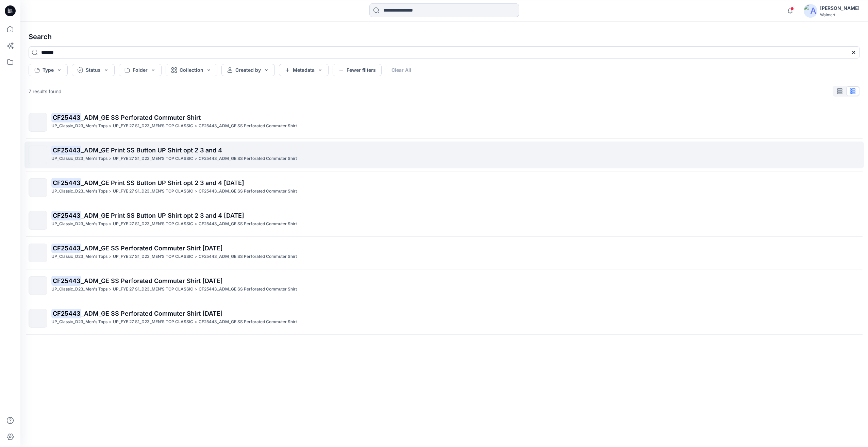 Image resolution: width=868 pixels, height=447 pixels. I want to click on img: avatar, so click(810, 11).